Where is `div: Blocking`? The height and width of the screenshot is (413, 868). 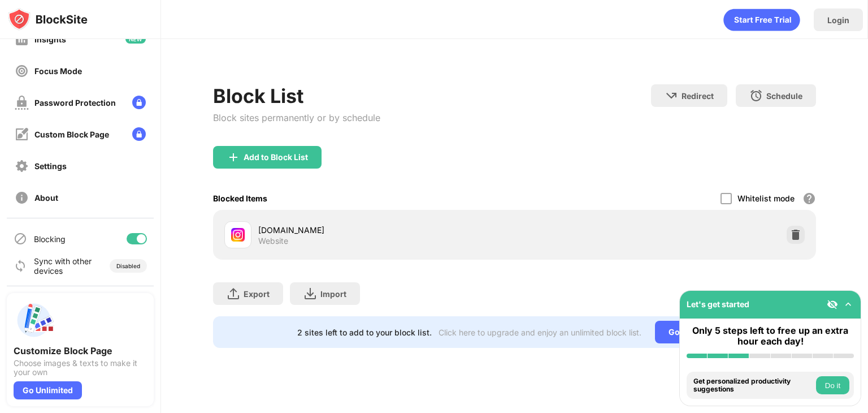
div: Blocking is located at coordinates (50, 238).